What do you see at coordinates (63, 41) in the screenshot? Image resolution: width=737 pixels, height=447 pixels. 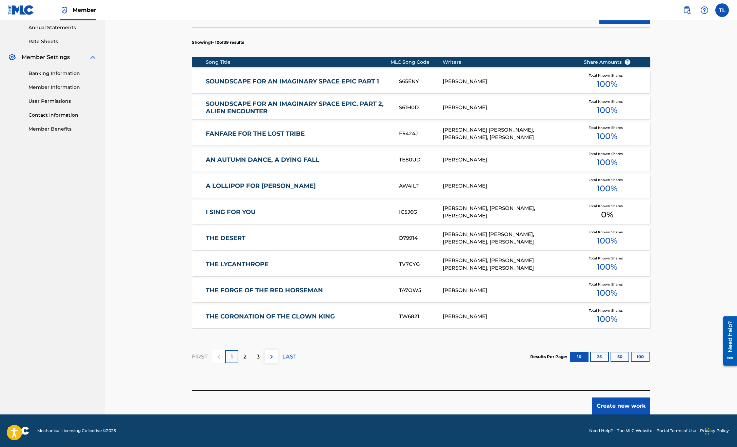 I see `a: Rate Sheets` at bounding box center [63, 41].